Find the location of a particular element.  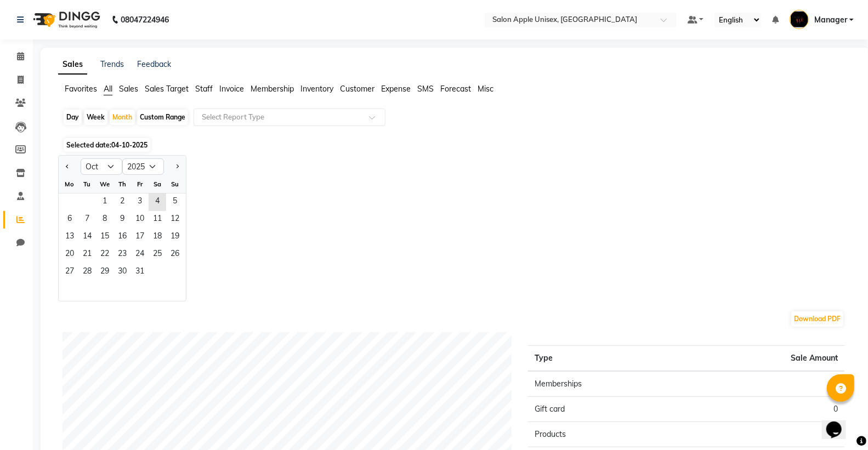

div: Wednesday, October 8, 2025 is located at coordinates (105, 220).